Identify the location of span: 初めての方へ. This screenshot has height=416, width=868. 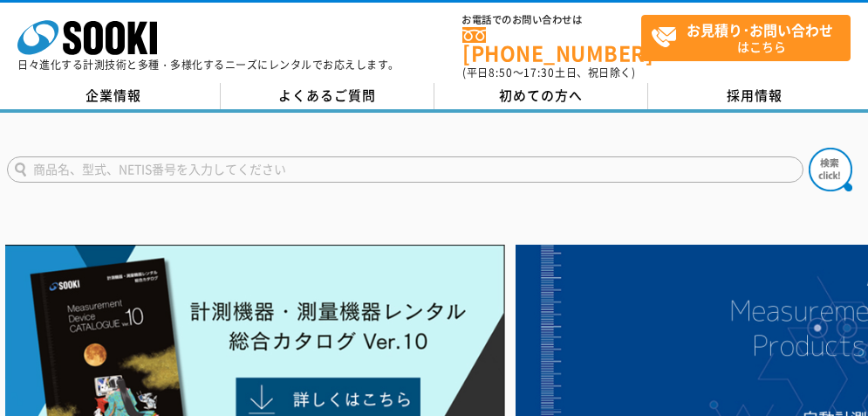
(541, 95).